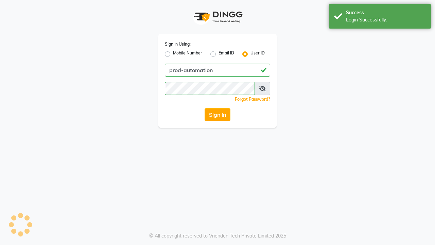 The height and width of the screenshot is (245, 435). What do you see at coordinates (217, 17) in the screenshot?
I see `img: logo1.svg` at bounding box center [217, 17].